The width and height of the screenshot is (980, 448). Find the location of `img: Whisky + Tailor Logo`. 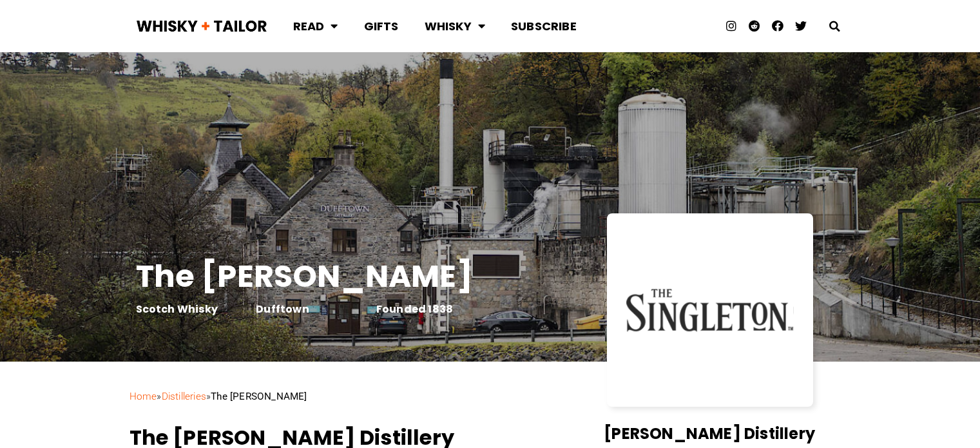

img: Whisky + Tailor Logo is located at coordinates (202, 26).